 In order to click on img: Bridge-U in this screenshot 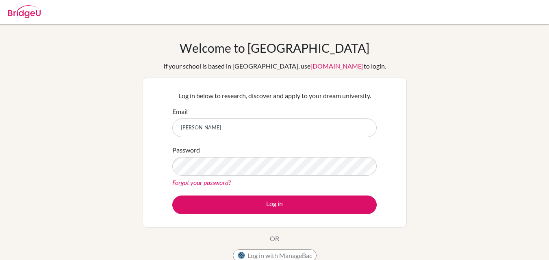, I will do `click(24, 12)`.